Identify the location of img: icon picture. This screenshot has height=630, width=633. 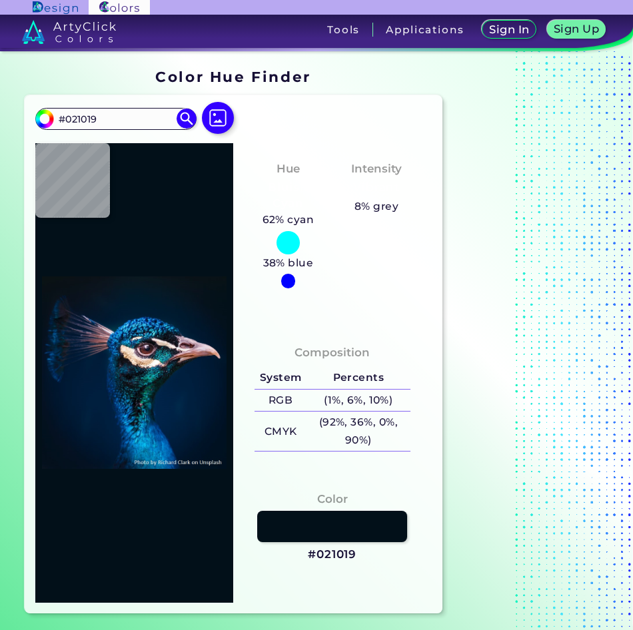
(218, 118).